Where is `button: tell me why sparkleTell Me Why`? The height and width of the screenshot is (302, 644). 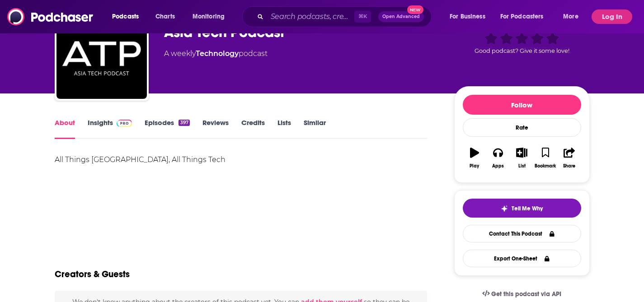
button: tell me why sparkleTell Me Why is located at coordinates (522, 208).